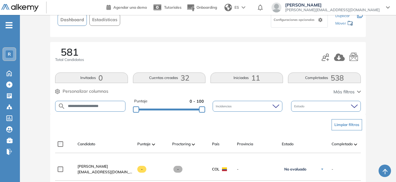  I want to click on span: 581, so click(69, 52).